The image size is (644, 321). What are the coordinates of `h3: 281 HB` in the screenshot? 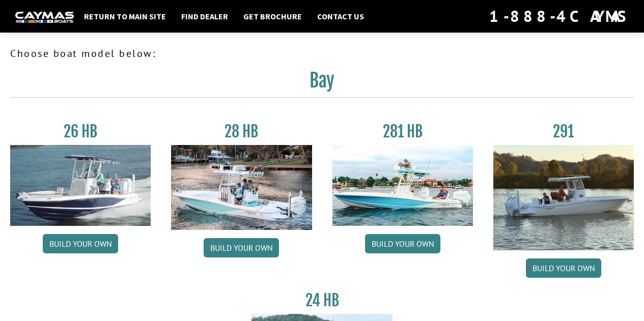 It's located at (402, 131).